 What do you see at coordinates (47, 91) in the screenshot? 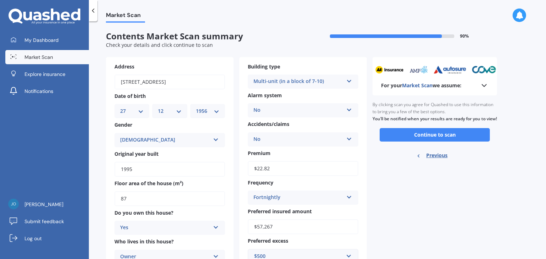
I see `a: Notifications` at bounding box center [47, 91].